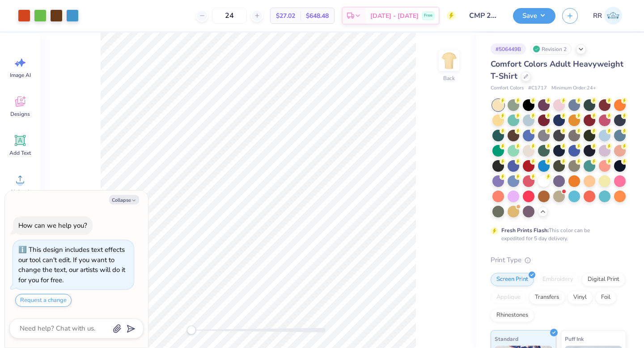  What do you see at coordinates (509, 297) in the screenshot?
I see `div: Applique` at bounding box center [509, 297].